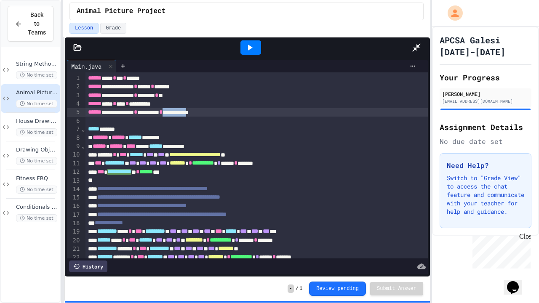 This screenshot has height=303, width=539. I want to click on div: 18, so click(74, 224).